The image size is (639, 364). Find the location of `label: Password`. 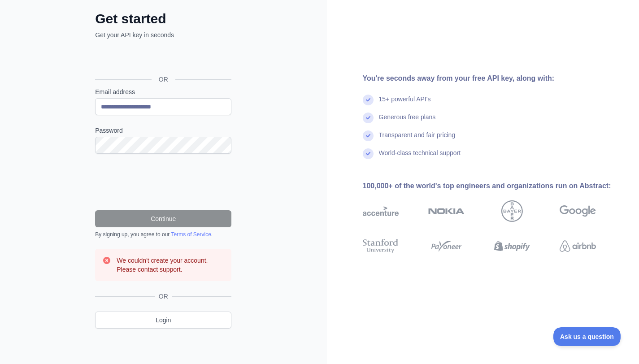

label: Password is located at coordinates (163, 131).